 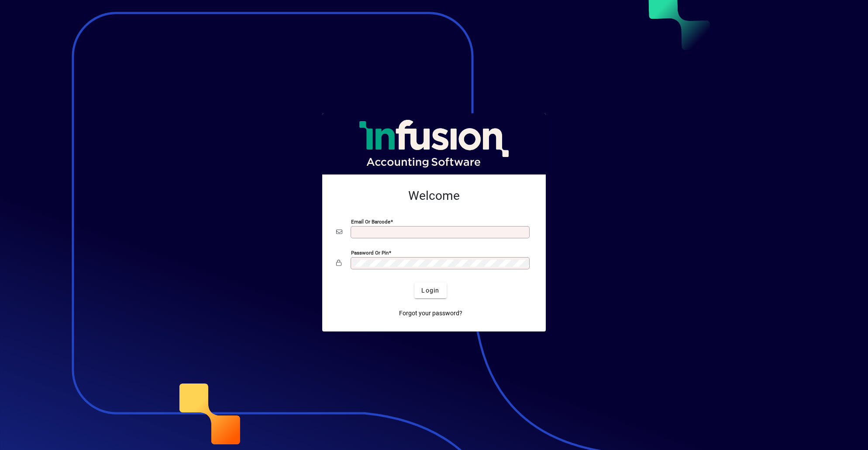 What do you see at coordinates (371, 222) in the screenshot?
I see `mat-label: Email or Barcode` at bounding box center [371, 222].